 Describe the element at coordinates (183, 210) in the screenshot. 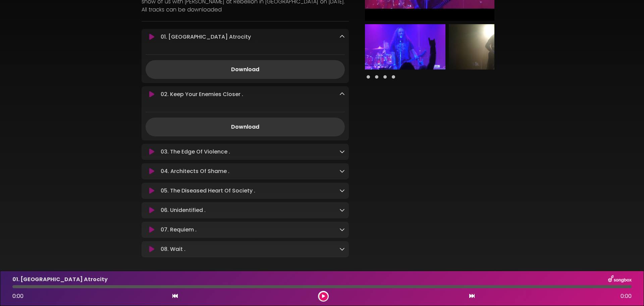

I see `p: 06. Unidentified .` at that location.